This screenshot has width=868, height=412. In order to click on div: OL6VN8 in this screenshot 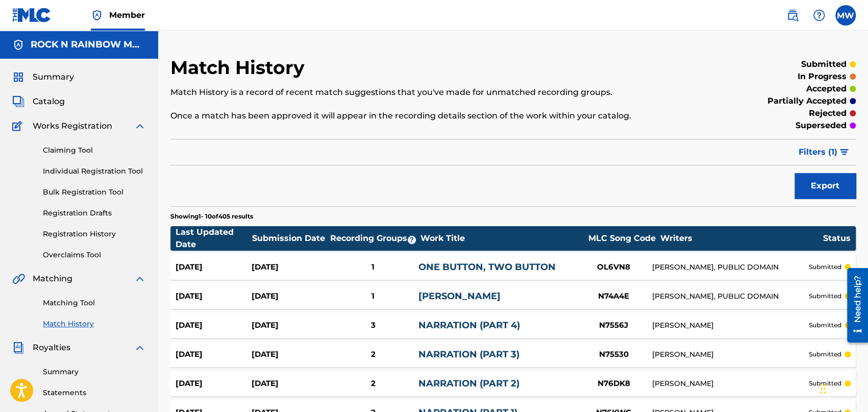, I will do `click(614, 267)`.